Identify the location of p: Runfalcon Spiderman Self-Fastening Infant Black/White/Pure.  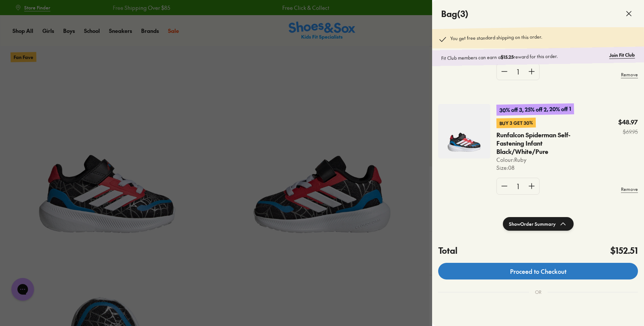
(545, 143).